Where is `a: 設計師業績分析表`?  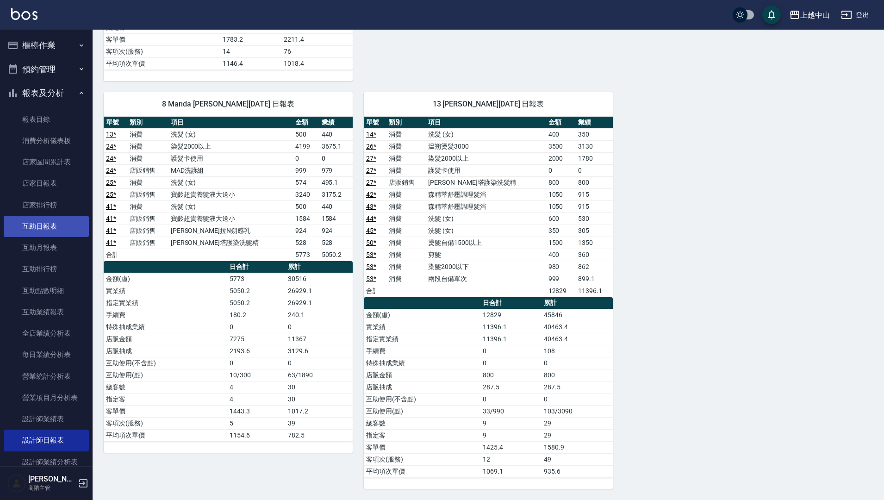 a: 設計師業績分析表 is located at coordinates (46, 462).